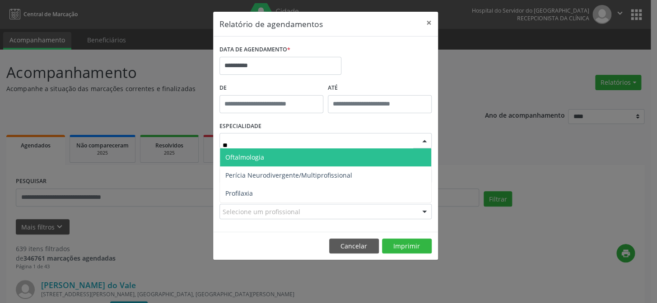 This screenshot has width=657, height=303. What do you see at coordinates (407, 247) in the screenshot?
I see `button: Imprimir` at bounding box center [407, 247].